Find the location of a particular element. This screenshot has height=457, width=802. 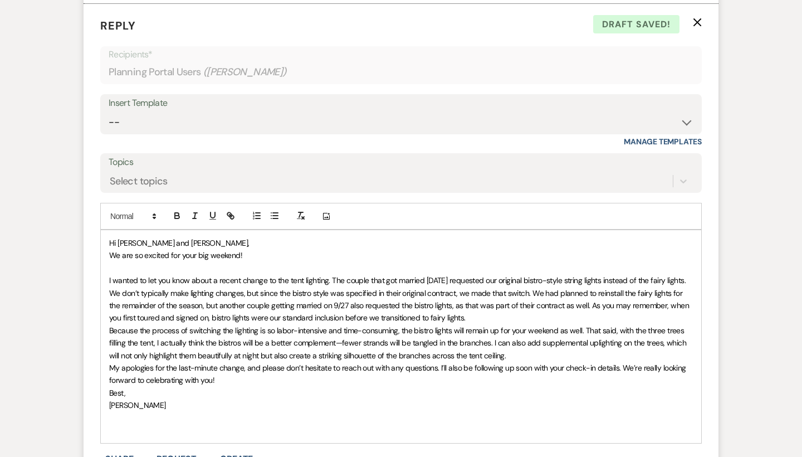

span: My apologies for the last-minute change, and please don’t hesitate to reach out with any question... is located at coordinates (398, 374).